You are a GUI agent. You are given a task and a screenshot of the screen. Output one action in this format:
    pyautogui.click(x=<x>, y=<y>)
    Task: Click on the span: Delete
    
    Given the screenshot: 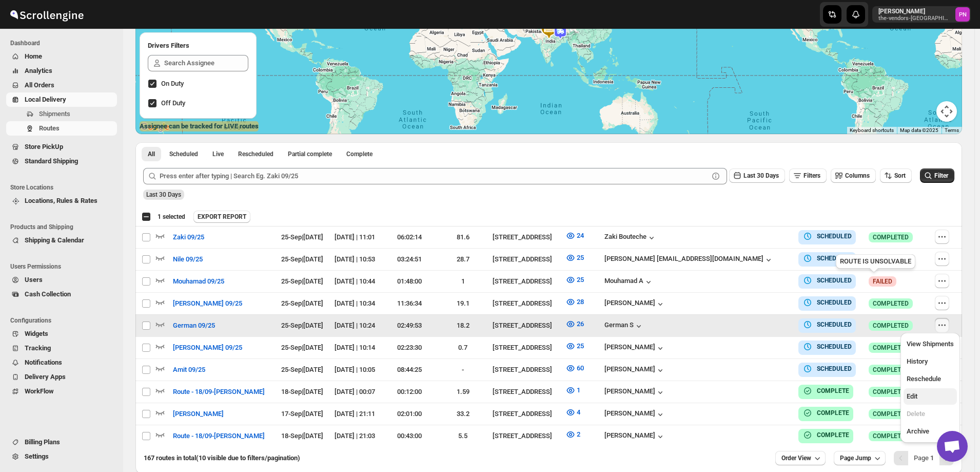 What is the action you would take?
    pyautogui.click(x=916, y=413)
    